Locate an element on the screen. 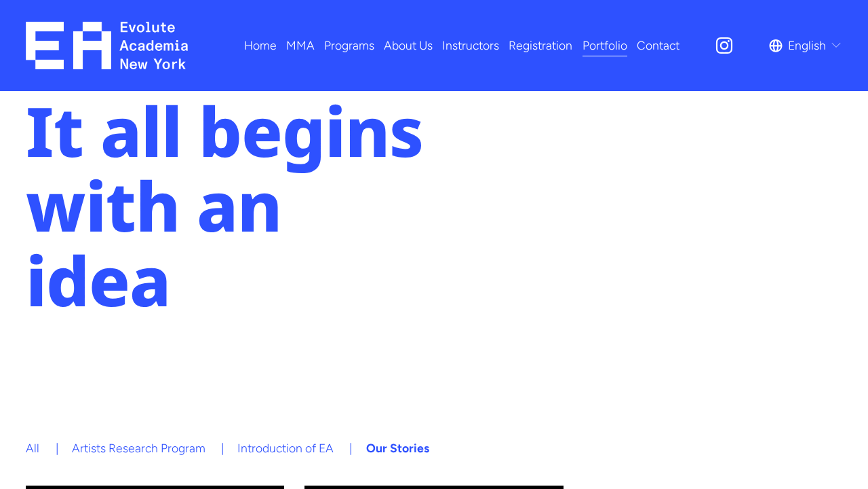 This screenshot has width=868, height=489. a: Portfolio is located at coordinates (605, 44).